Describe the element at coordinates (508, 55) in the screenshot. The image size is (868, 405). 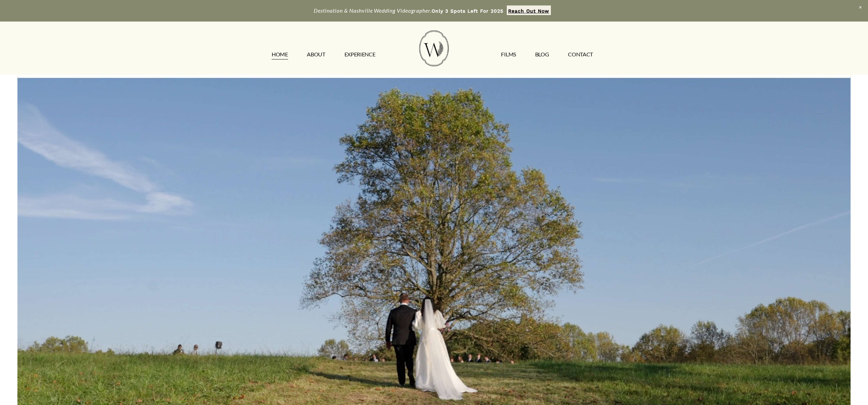
I see `a: FILMS` at that location.